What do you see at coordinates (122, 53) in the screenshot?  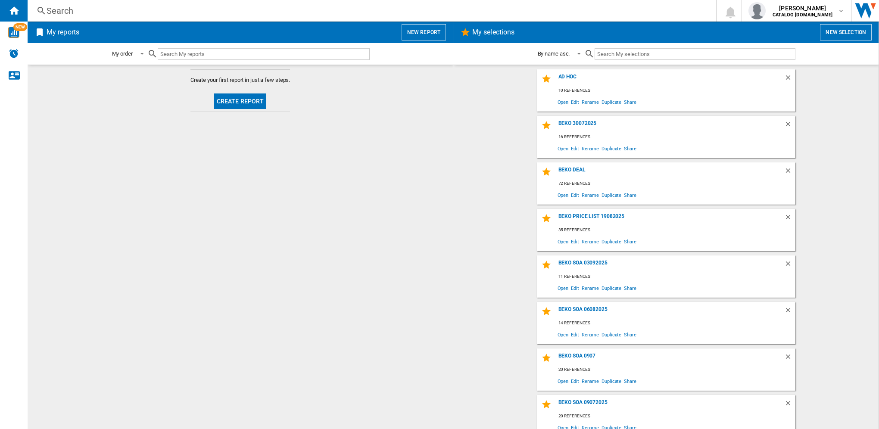 I see `div: My order` at bounding box center [122, 53].